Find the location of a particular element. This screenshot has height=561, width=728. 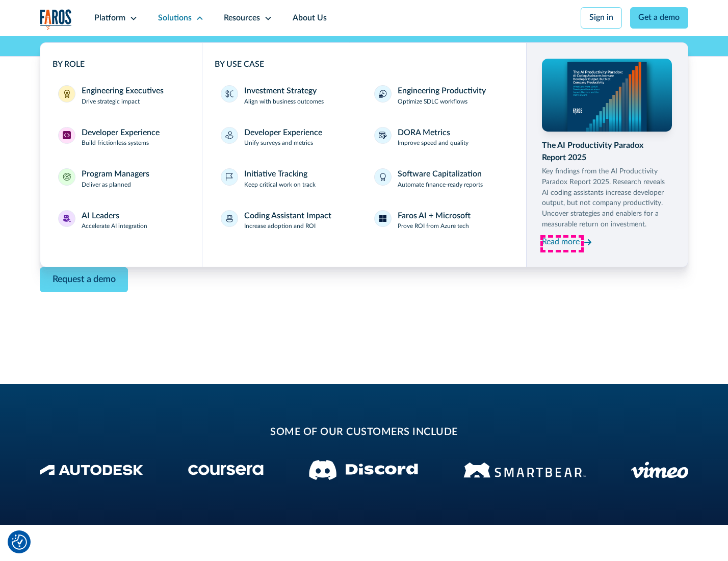

img: Discord logo is located at coordinates (364, 470).